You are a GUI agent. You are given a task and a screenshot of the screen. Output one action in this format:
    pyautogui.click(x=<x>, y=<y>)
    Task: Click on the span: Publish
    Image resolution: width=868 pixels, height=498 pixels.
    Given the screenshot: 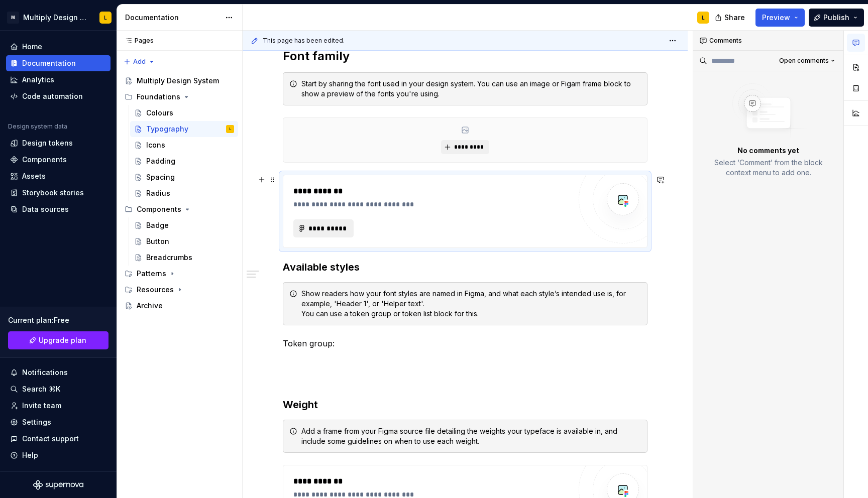 What is the action you would take?
    pyautogui.click(x=836, y=18)
    